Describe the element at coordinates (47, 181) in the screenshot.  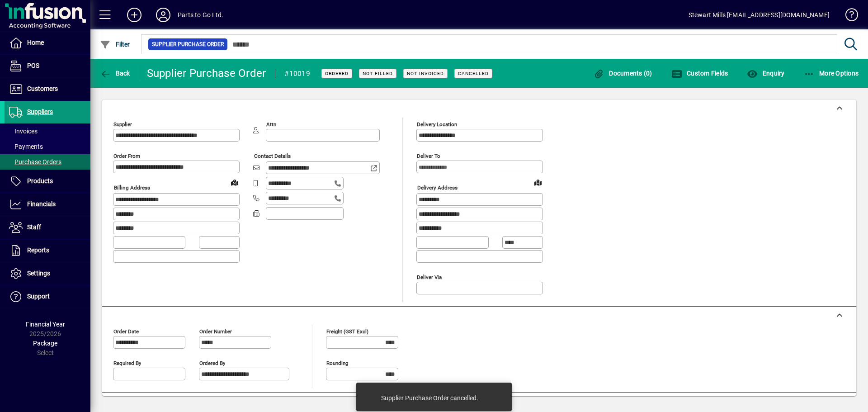
I see `a: Products` at that location.